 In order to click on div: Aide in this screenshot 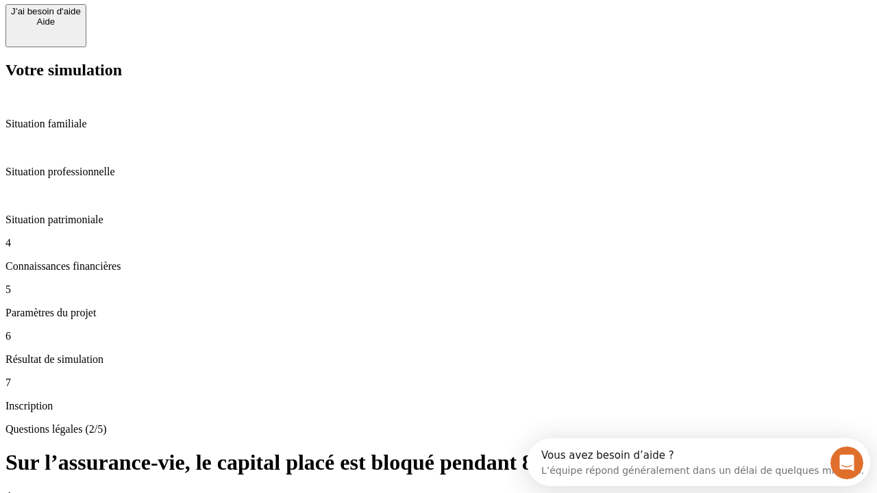, I will do `click(46, 21)`.